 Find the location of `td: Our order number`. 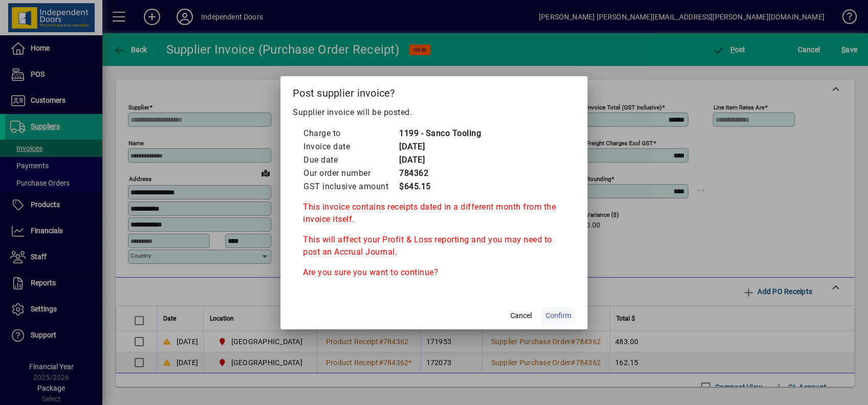

td: Our order number is located at coordinates (351, 174).